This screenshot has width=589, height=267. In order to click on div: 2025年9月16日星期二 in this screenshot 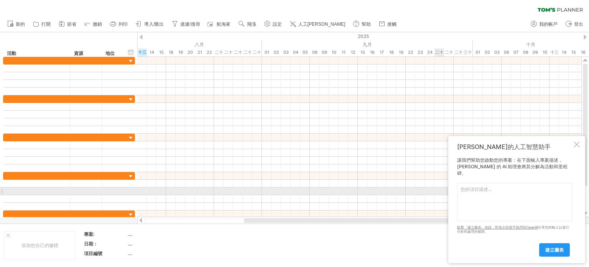, I will do `click(372, 52)`.